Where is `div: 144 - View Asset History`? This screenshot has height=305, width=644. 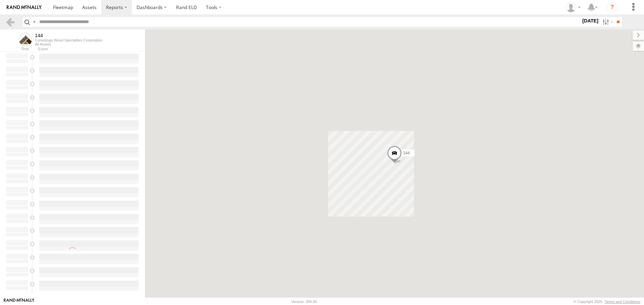 div: 144 - View Asset History is located at coordinates (69, 36).